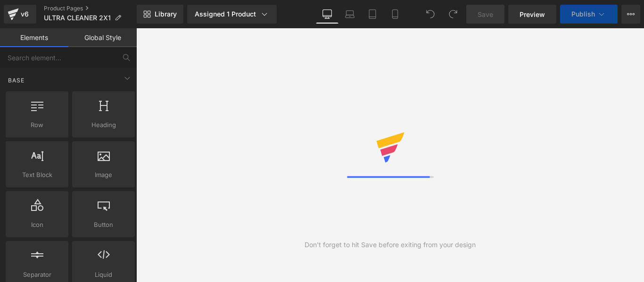 This screenshot has height=282, width=644. I want to click on span: Row, so click(37, 125).